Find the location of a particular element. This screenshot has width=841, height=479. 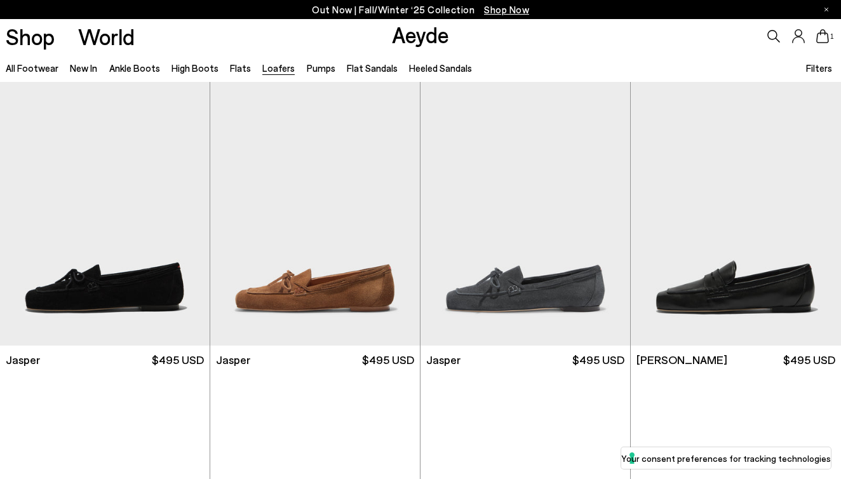

a: High Boots is located at coordinates (195, 68).